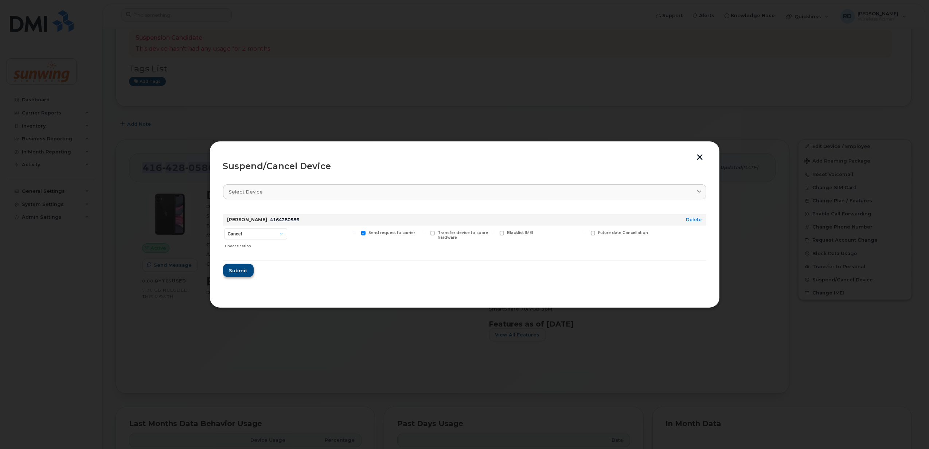  I want to click on span: Submit, so click(238, 270).